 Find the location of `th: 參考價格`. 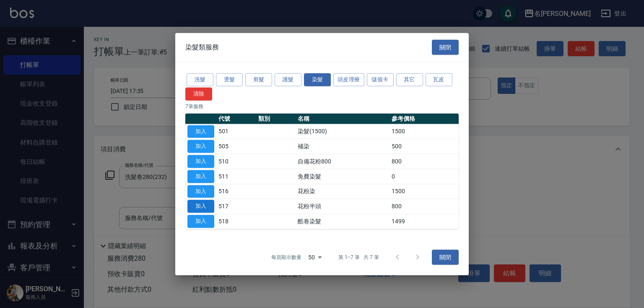

th: 參考價格 is located at coordinates (424, 119).